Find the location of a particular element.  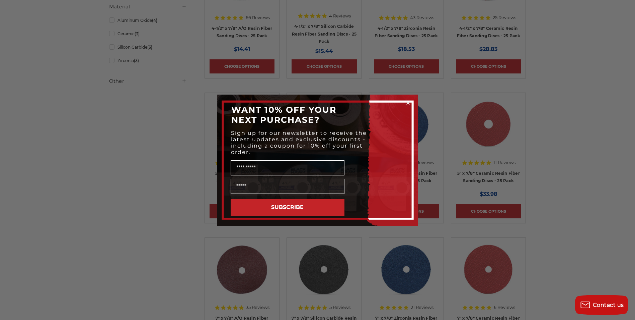

input: Email is located at coordinates (288, 186).